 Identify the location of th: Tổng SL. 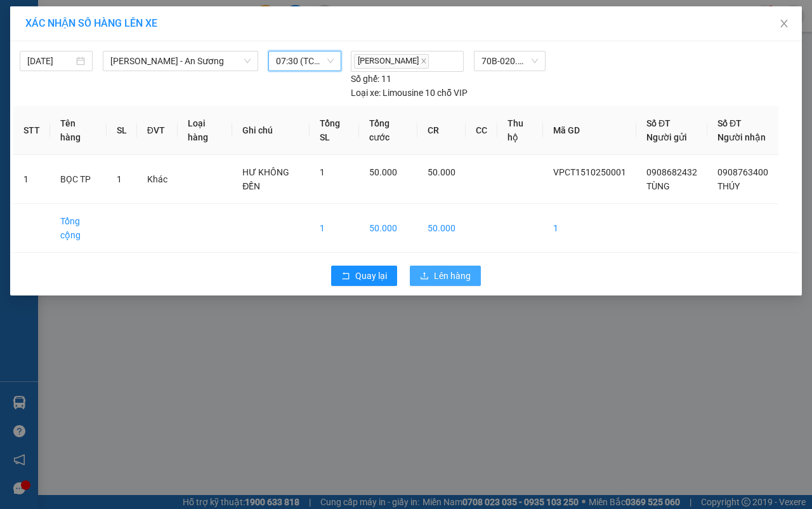
(335, 130).